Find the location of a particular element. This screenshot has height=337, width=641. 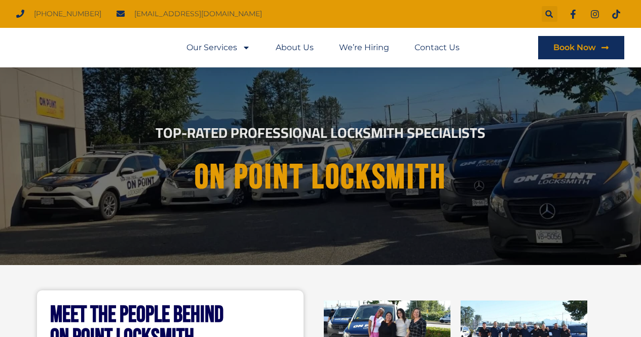

nav: Menu is located at coordinates (323, 48).